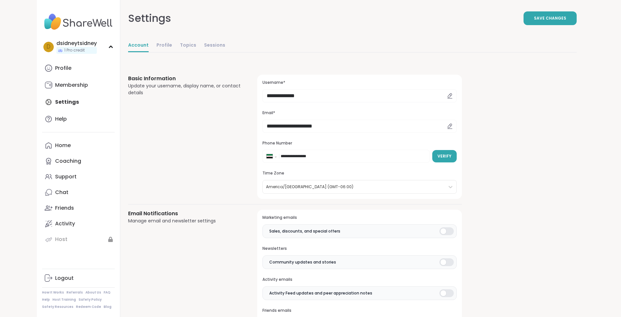 The width and height of the screenshot is (621, 317). I want to click on div: Coaching, so click(68, 161).